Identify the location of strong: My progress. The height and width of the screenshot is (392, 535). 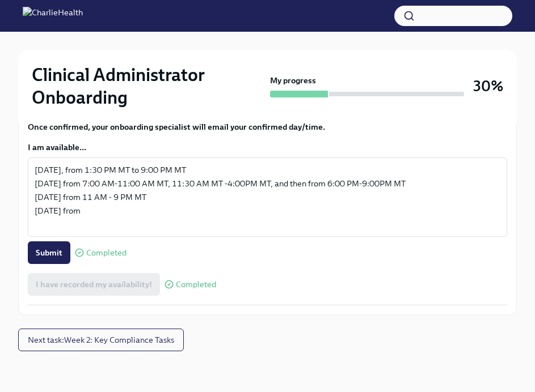
(293, 80).